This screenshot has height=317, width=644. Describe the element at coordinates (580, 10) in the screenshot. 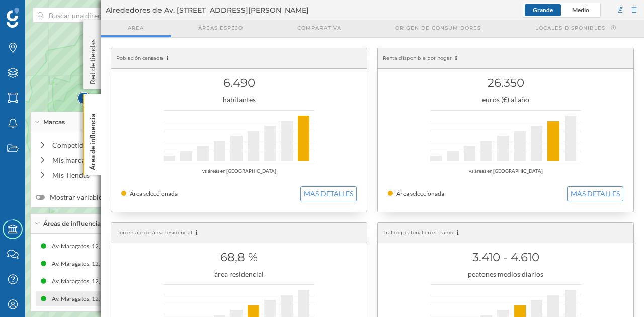

I see `span: Medio` at that location.